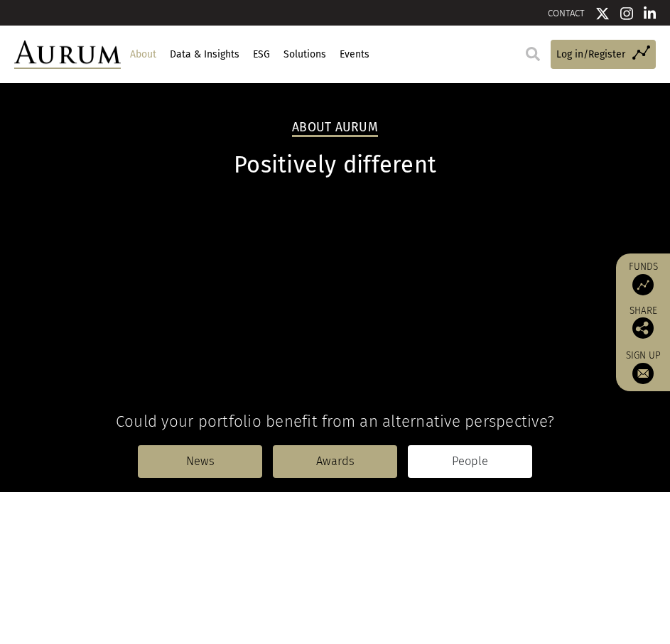 This screenshot has width=670, height=644. What do you see at coordinates (533, 54) in the screenshot?
I see `img: search.svg` at bounding box center [533, 54].